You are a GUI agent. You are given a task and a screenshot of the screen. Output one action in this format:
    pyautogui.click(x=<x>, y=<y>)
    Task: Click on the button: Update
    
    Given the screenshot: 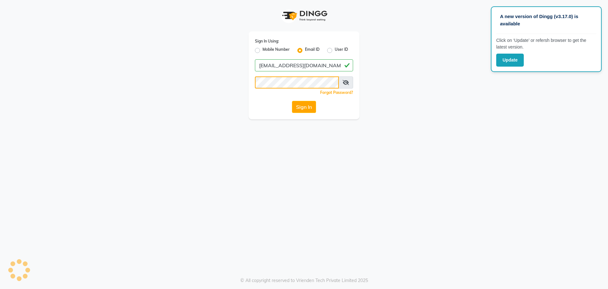 What is the action you would take?
    pyautogui.click(x=510, y=60)
    